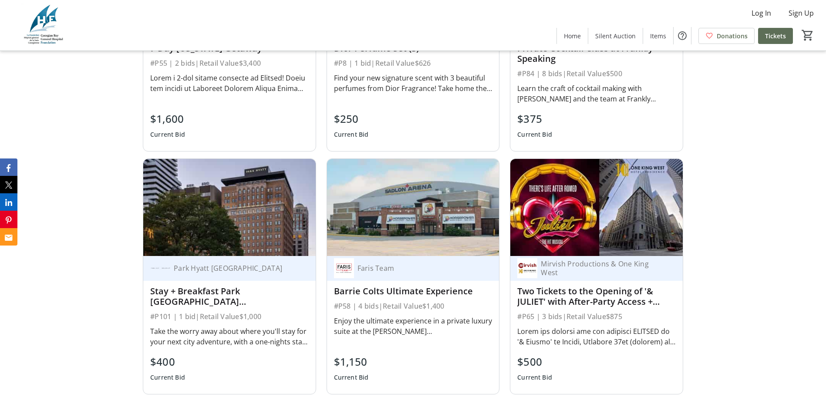 The image size is (826, 404). What do you see at coordinates (535, 119) in the screenshot?
I see `div: $375` at bounding box center [535, 119].